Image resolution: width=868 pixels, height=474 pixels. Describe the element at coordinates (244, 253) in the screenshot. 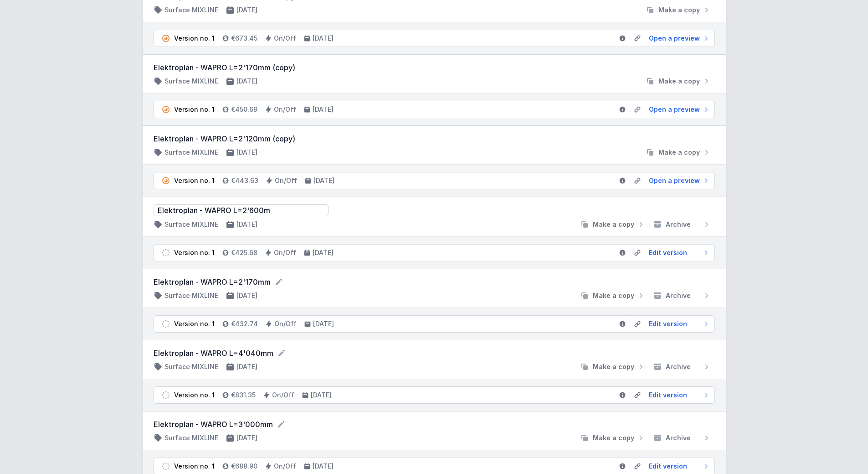

I see `h4: €425.68` at that location.